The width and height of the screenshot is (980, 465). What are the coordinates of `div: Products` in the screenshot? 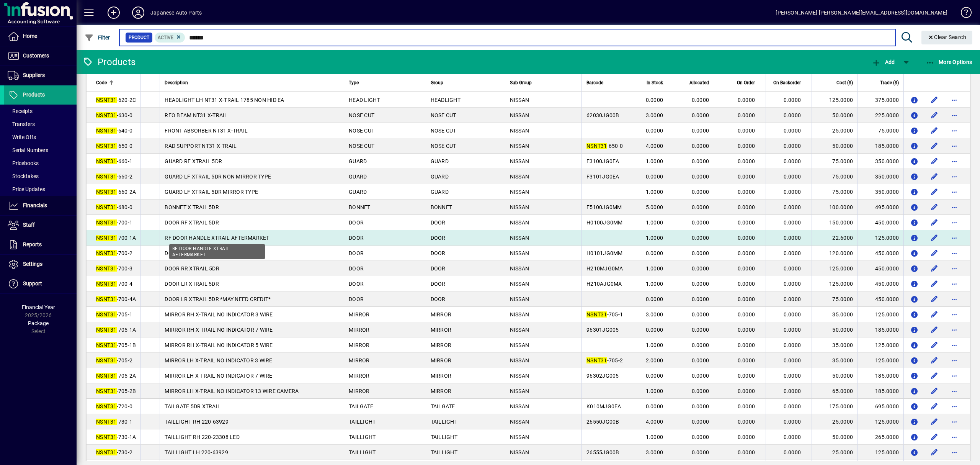 It's located at (108, 62).